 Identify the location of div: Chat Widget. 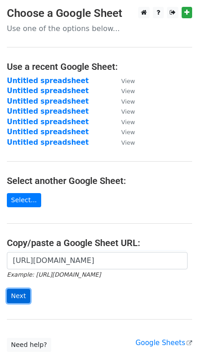
(176, 340).